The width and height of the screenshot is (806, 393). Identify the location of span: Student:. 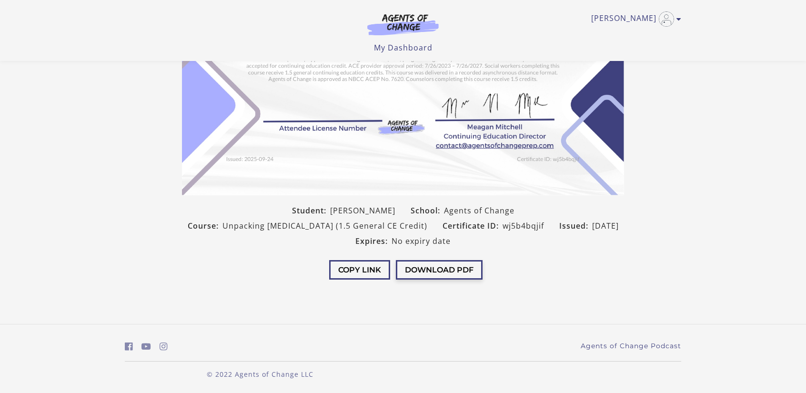
(311, 210).